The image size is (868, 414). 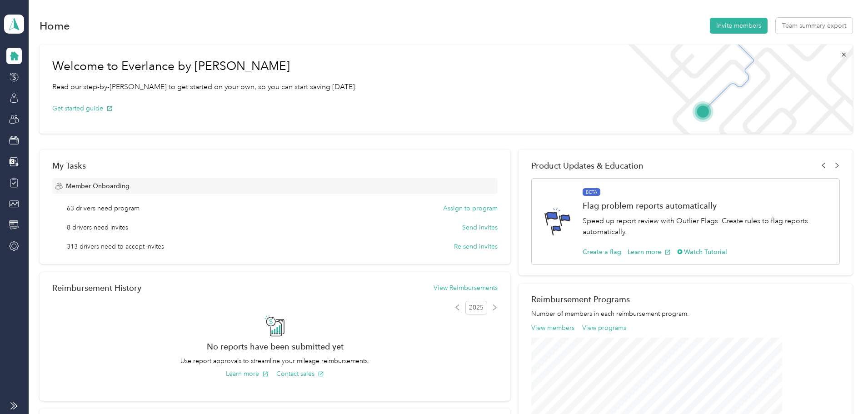 What do you see at coordinates (103, 208) in the screenshot?
I see `span: 63 drivers need program` at bounding box center [103, 208].